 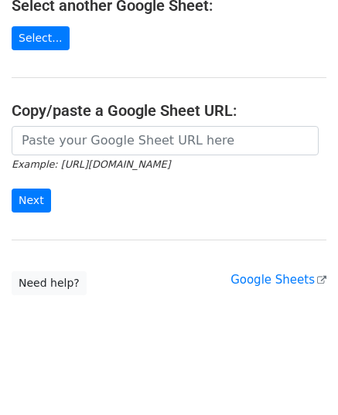 What do you see at coordinates (49, 283) in the screenshot?
I see `a: Need help?` at bounding box center [49, 283].